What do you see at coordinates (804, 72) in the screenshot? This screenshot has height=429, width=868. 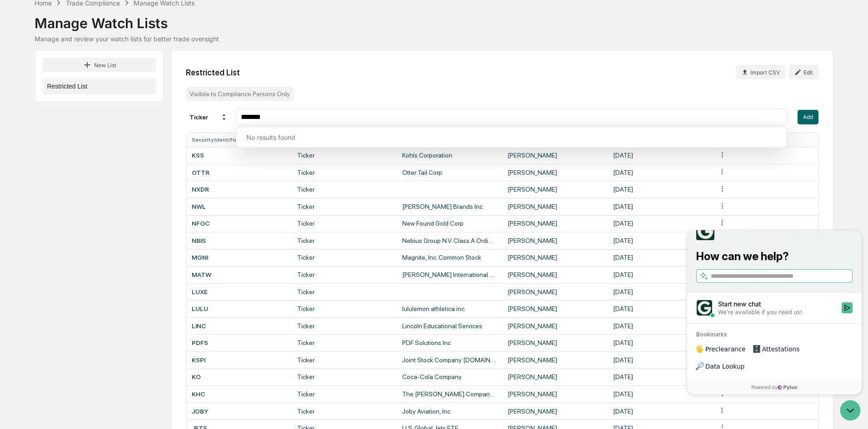 I see `button: Edit` at bounding box center [804, 72].